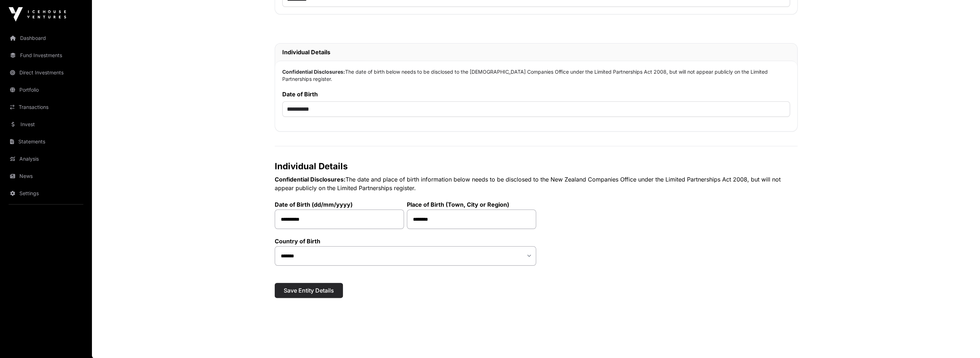  What do you see at coordinates (472, 204) in the screenshot?
I see `label: Place of Birth (Town, City or Region)` at bounding box center [472, 204].